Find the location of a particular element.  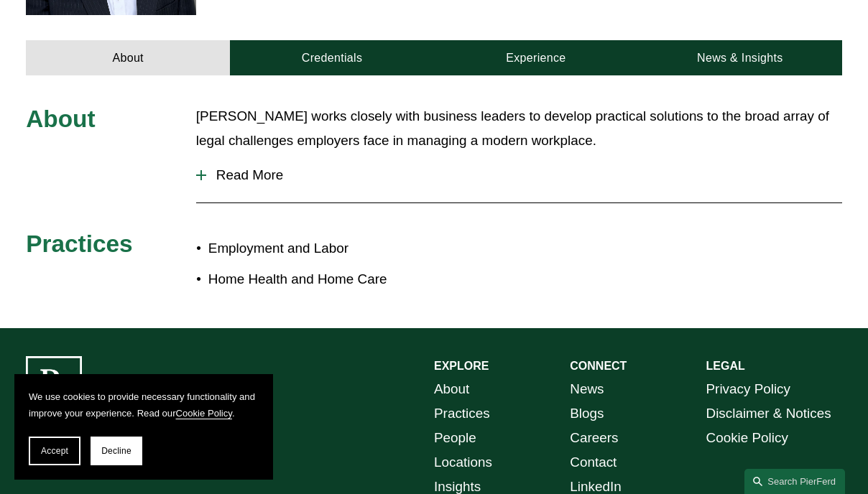

a: Disclaimer & Notices is located at coordinates (769, 414).